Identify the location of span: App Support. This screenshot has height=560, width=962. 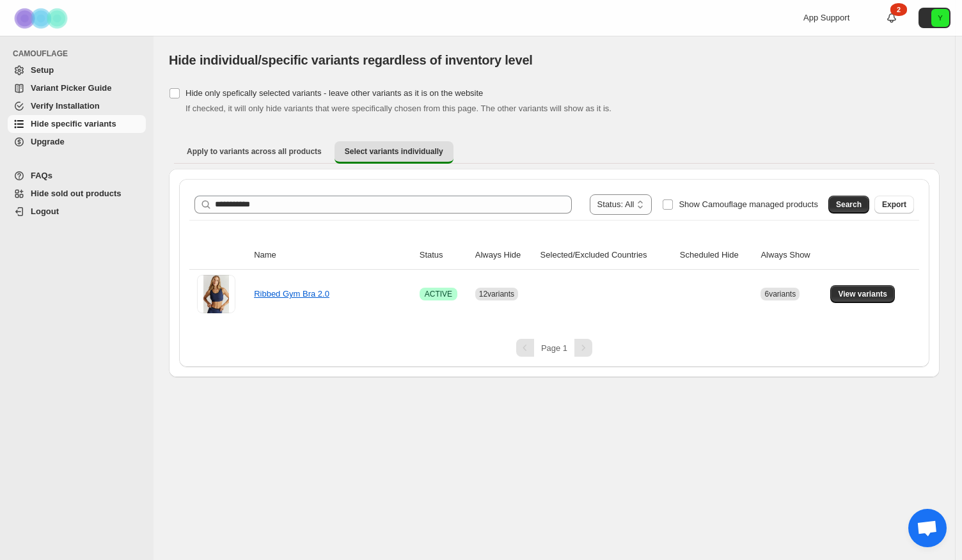
(826, 17).